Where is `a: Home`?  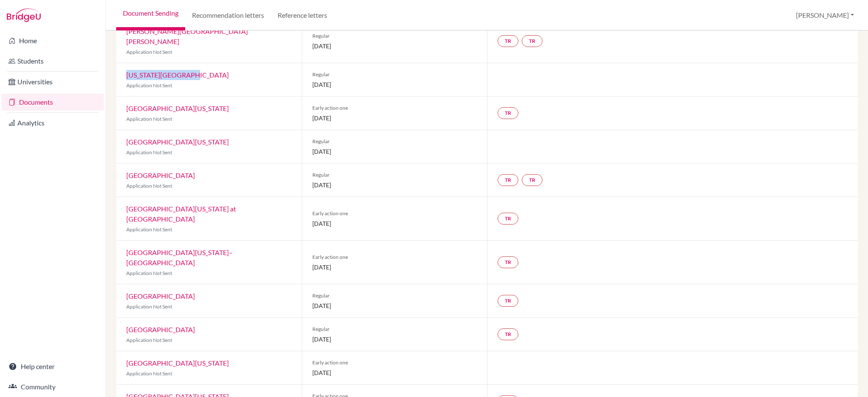 a: Home is located at coordinates (52, 41).